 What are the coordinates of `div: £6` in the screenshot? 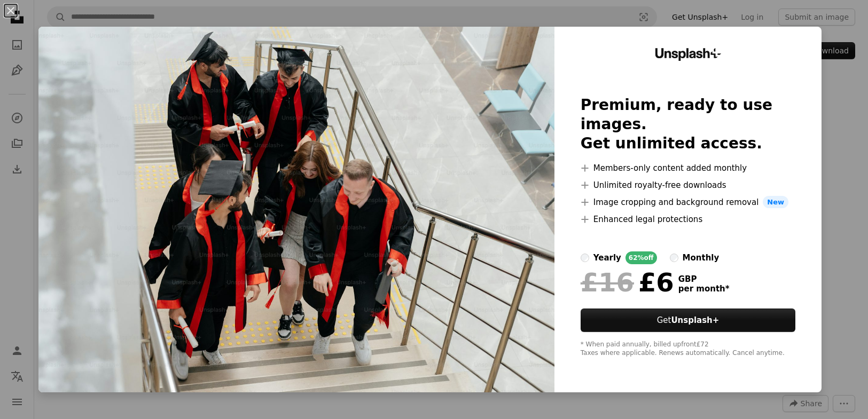 It's located at (627, 282).